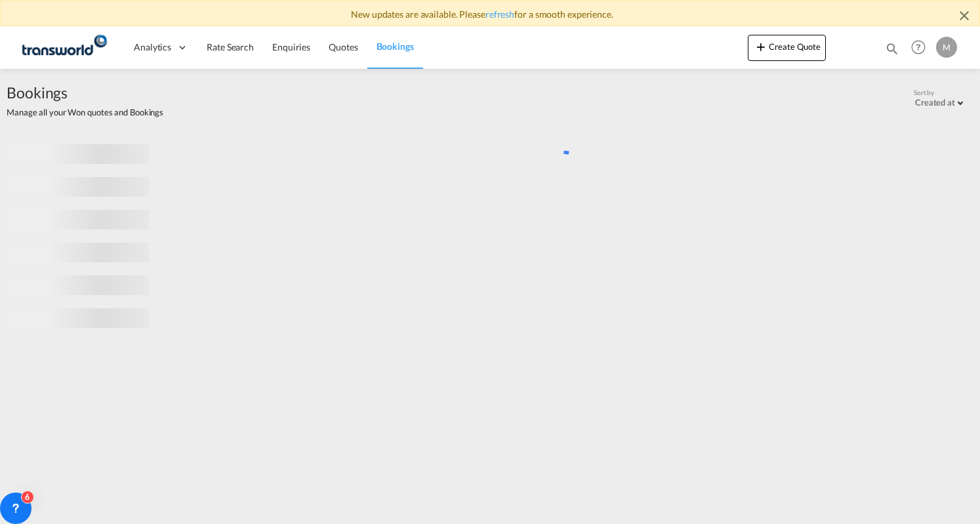 The width and height of the screenshot is (980, 524). Describe the element at coordinates (343, 47) in the screenshot. I see `a: Quotes` at that location.